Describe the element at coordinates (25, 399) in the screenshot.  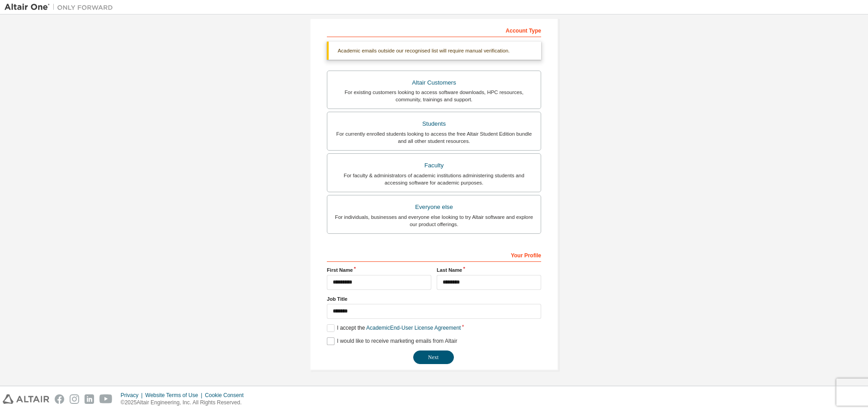
I see `img: altair_logo.svg` at that location.